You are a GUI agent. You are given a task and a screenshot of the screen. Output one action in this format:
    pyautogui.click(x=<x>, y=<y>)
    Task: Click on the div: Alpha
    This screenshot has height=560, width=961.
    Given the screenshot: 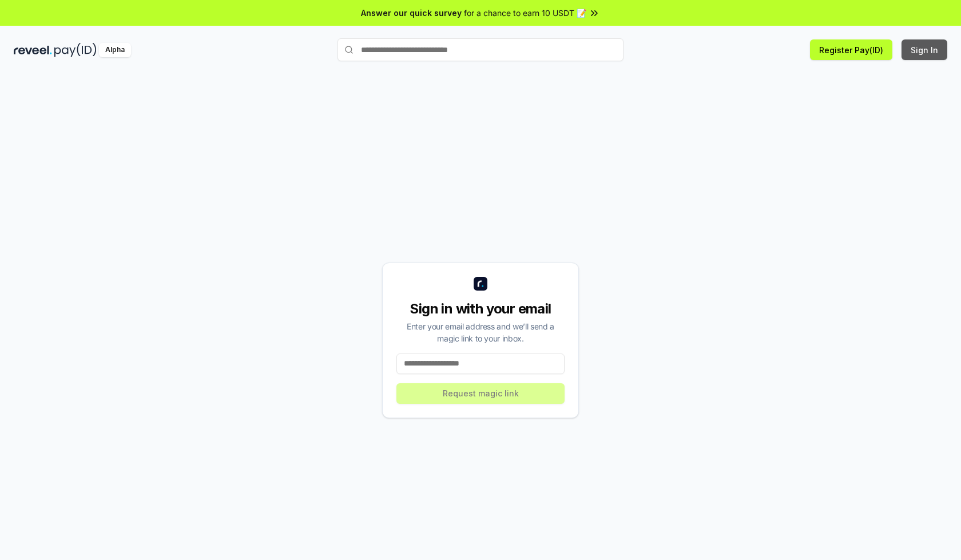 What is the action you would take?
    pyautogui.click(x=115, y=49)
    